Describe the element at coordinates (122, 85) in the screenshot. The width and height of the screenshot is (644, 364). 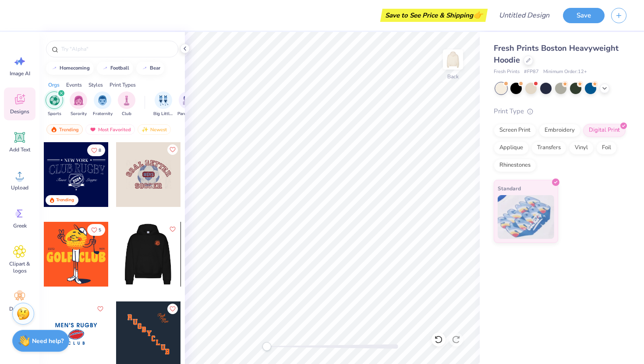
I see `div: Print Types` at that location.